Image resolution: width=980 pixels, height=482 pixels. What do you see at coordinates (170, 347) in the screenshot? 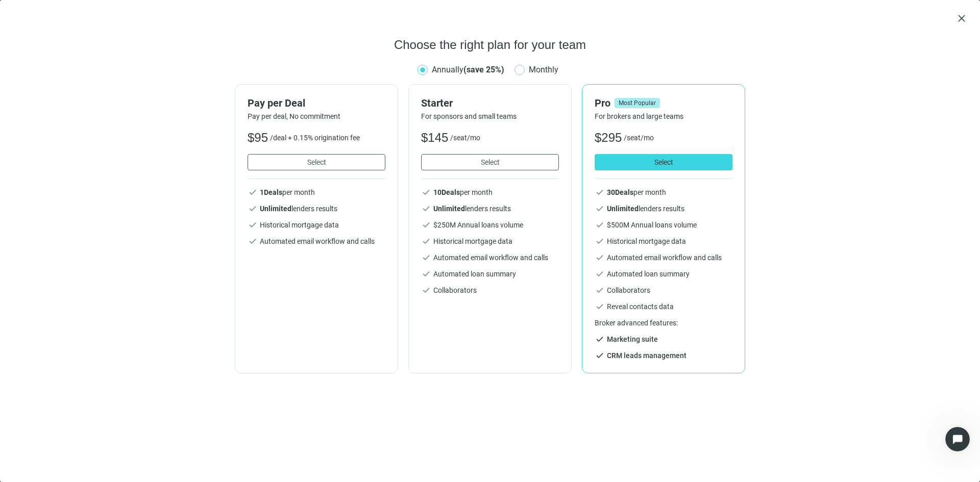
I see `span: Help` at bounding box center [170, 347].